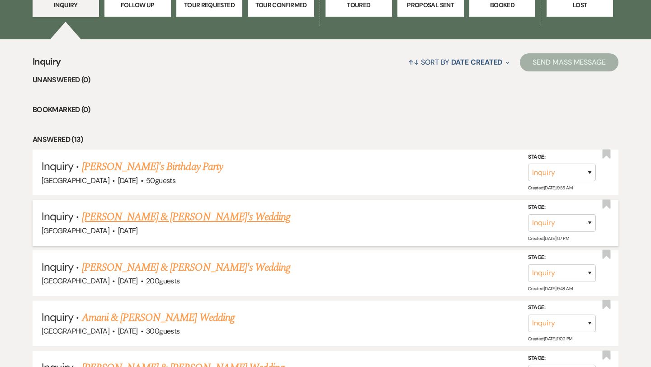 This screenshot has width=651, height=367. What do you see at coordinates (326, 80) in the screenshot?
I see `li: Unanswered (0)` at bounding box center [326, 80].